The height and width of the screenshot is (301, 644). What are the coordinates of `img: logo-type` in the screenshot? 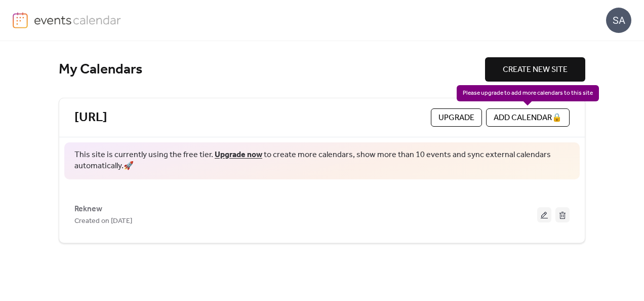 It's located at (78, 20).